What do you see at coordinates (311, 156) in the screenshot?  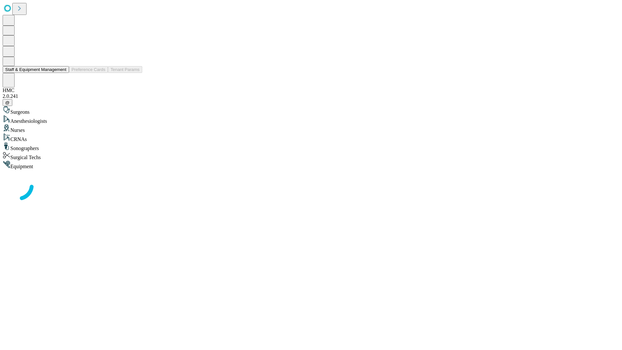 I see `div: Surgical Techs` at bounding box center [311, 156].